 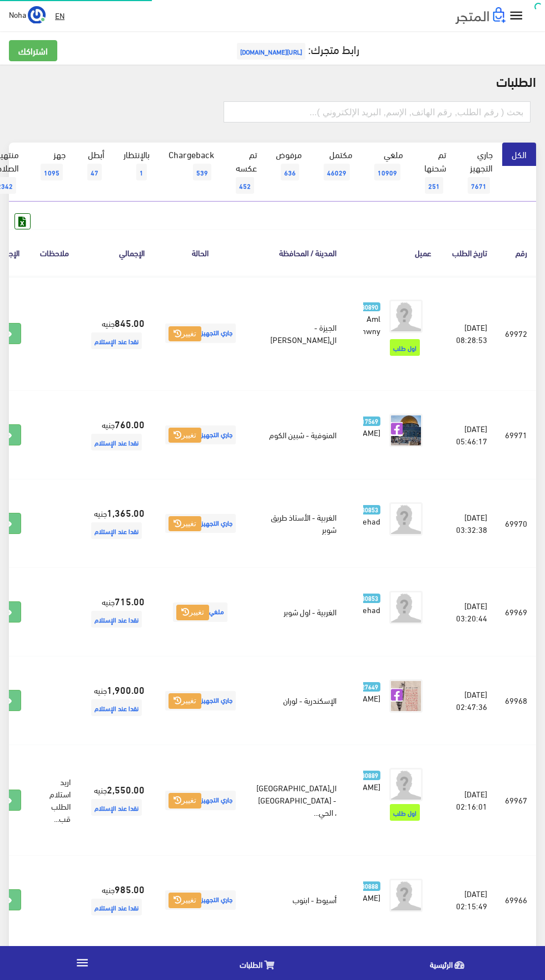 I want to click on strong: 2,550.00, so click(x=126, y=789).